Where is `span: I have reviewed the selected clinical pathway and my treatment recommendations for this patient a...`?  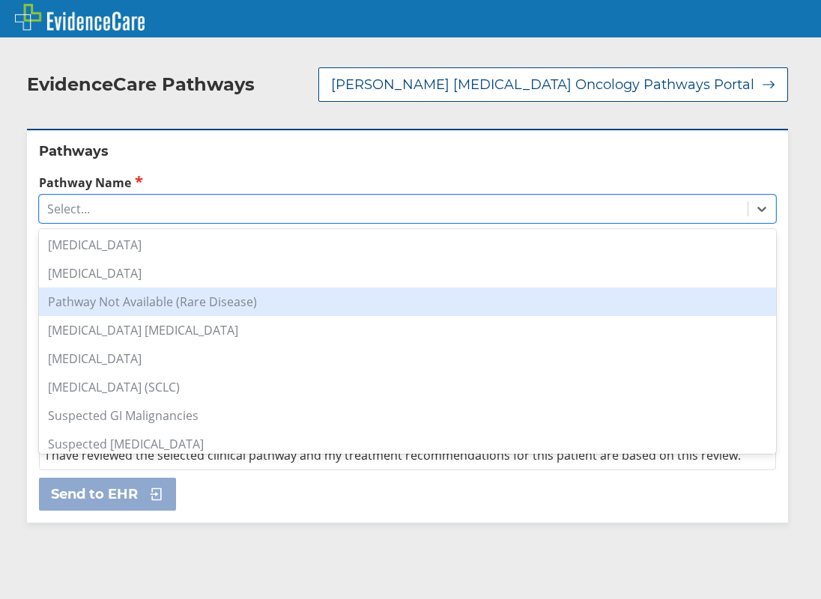 span: I have reviewed the selected clinical pathway and my treatment recommendations for this patient a... is located at coordinates (393, 455).